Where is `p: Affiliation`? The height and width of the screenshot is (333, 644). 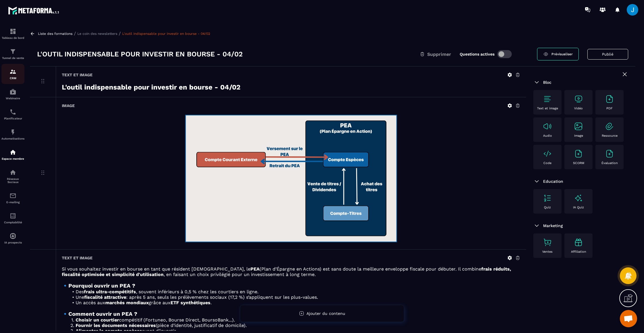 p: Affiliation is located at coordinates (579, 251).